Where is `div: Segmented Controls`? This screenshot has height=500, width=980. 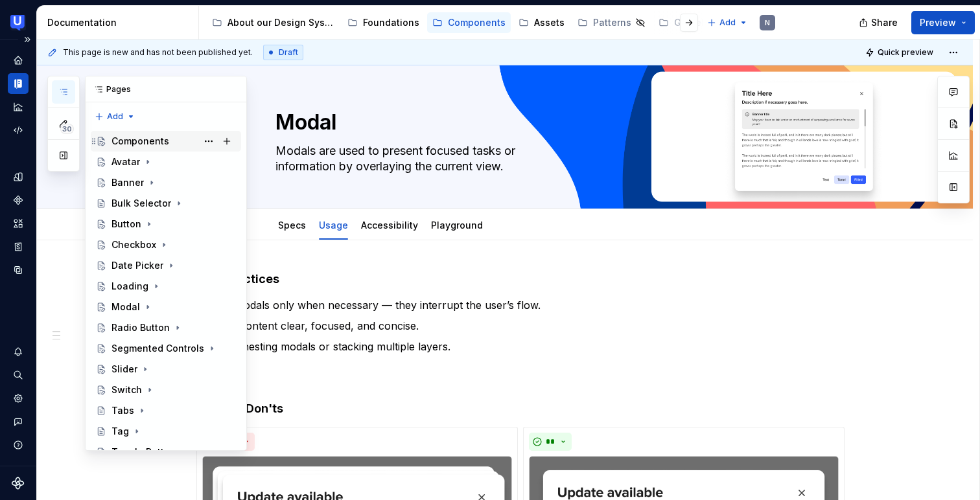 div: Segmented Controls is located at coordinates (158, 348).